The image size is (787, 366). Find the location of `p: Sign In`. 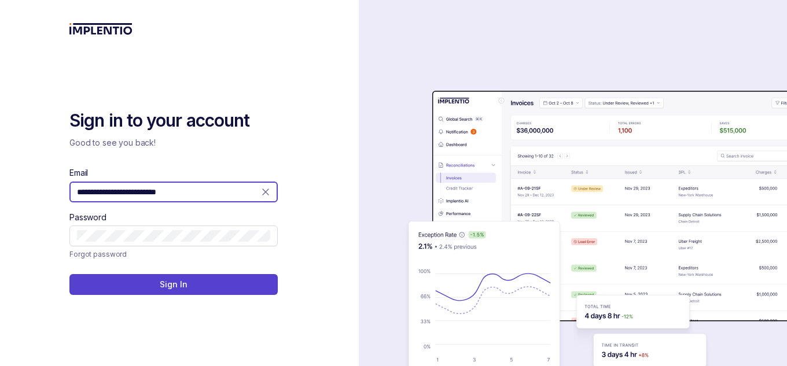

p: Sign In is located at coordinates (173, 285).